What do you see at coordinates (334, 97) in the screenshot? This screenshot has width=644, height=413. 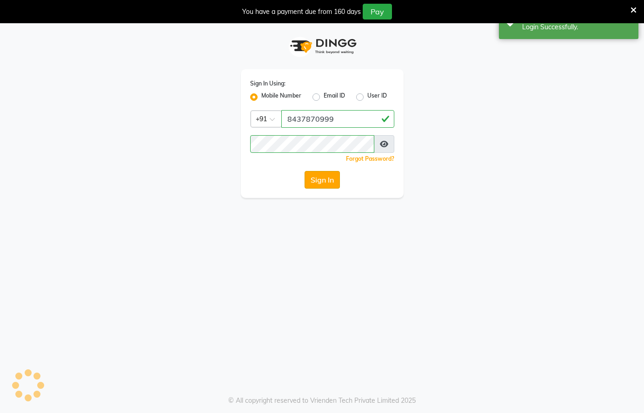 I see `label: Email ID` at bounding box center [334, 97].